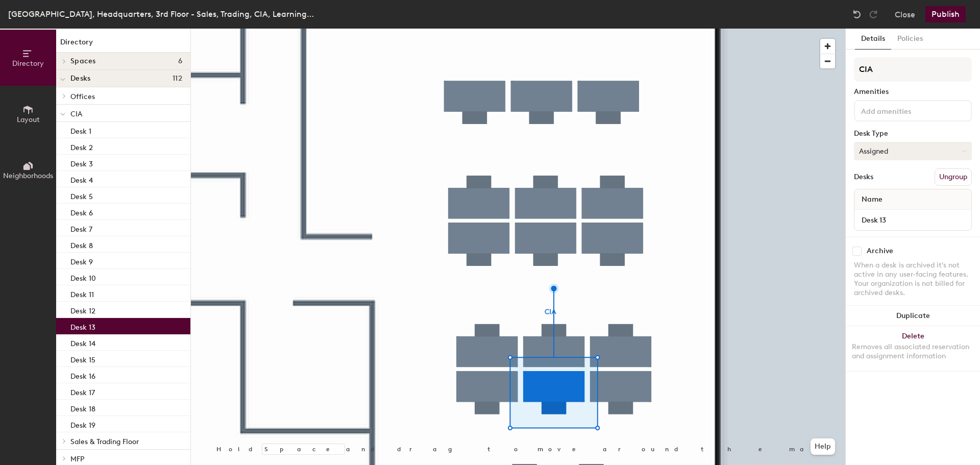  I want to click on button: Policies, so click(910, 38).